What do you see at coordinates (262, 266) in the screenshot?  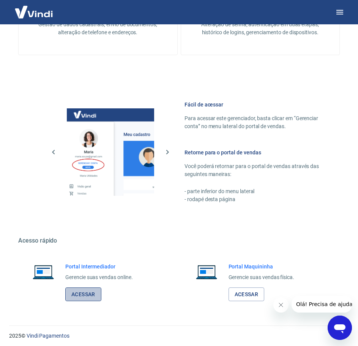 I see `h6: Portal Maquininha` at bounding box center [262, 266].